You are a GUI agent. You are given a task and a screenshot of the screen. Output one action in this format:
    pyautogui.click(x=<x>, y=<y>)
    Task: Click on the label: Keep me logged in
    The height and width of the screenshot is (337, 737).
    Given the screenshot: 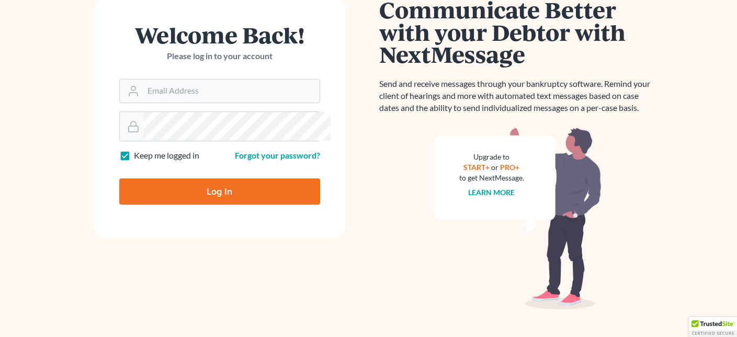 What is the action you would take?
    pyautogui.click(x=166, y=155)
    